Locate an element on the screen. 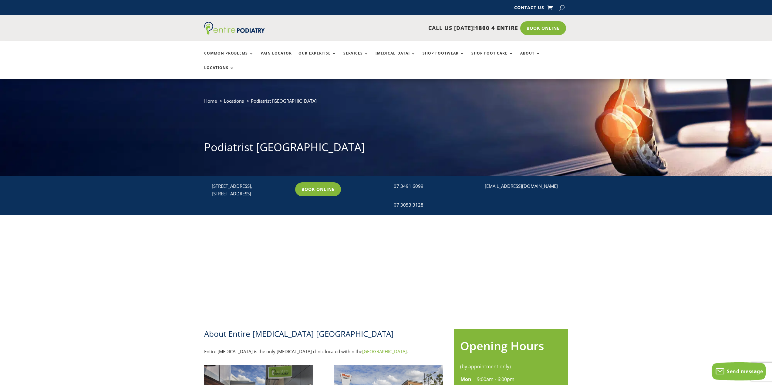  img: logo (1) is located at coordinates (234, 28).